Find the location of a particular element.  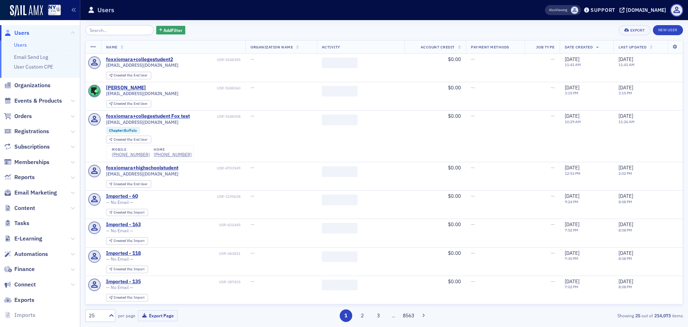

div: USR-1195638 is located at coordinates (190, 196).